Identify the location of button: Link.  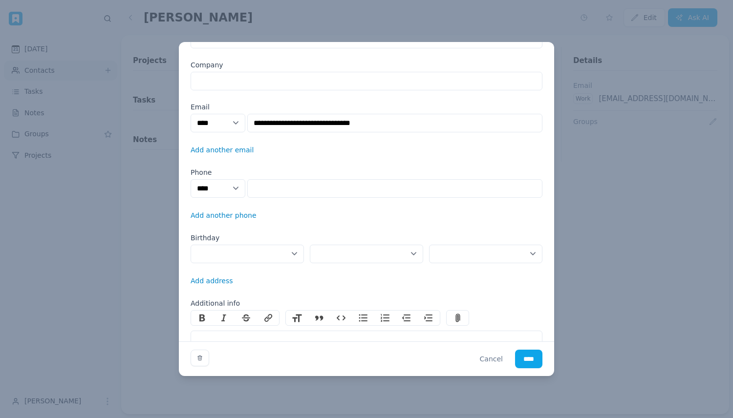
(268, 318).